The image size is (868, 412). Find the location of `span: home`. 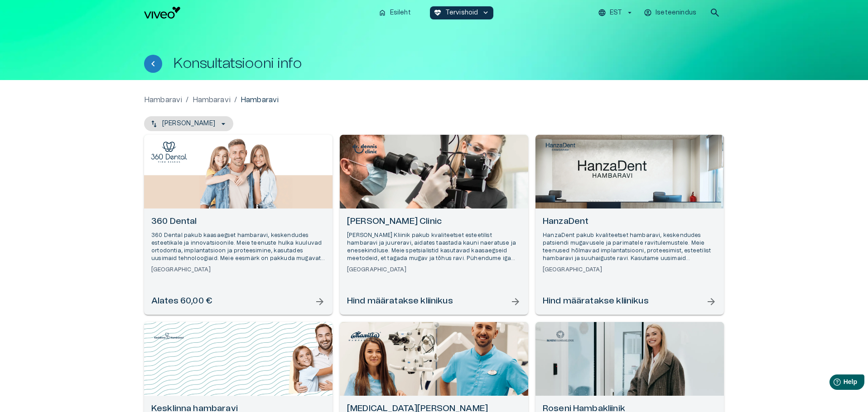

span: home is located at coordinates (383, 13).